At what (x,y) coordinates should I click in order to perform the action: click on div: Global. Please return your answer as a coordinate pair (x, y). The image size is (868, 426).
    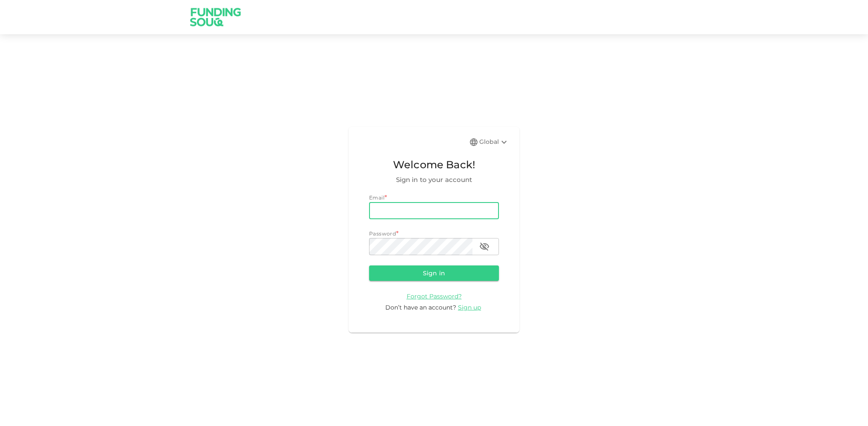
    Looking at the image, I should click on (494, 142).